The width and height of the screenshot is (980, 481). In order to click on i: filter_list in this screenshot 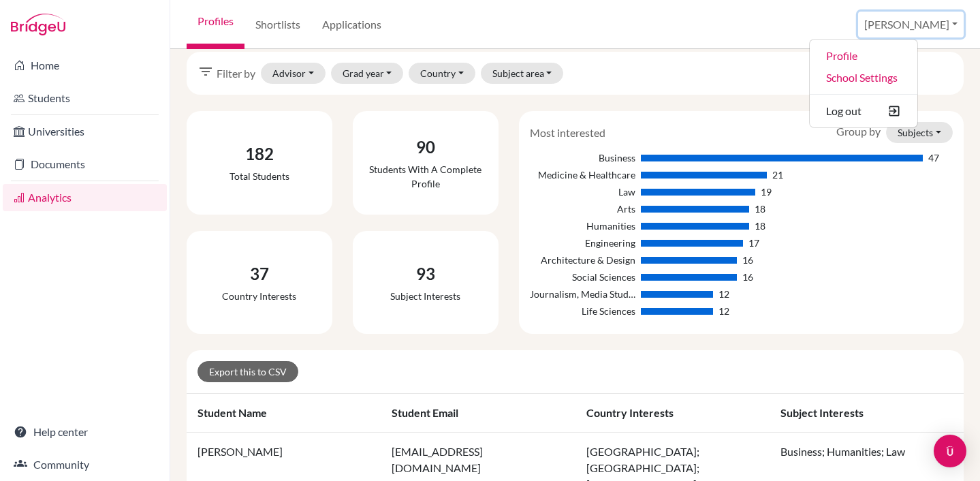, I will do `click(206, 72)`.